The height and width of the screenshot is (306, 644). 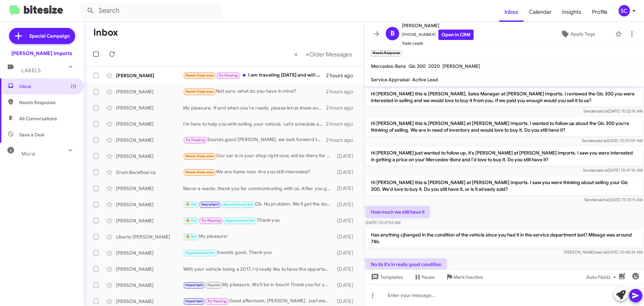 I want to click on span: Service Appraisal, so click(x=390, y=79).